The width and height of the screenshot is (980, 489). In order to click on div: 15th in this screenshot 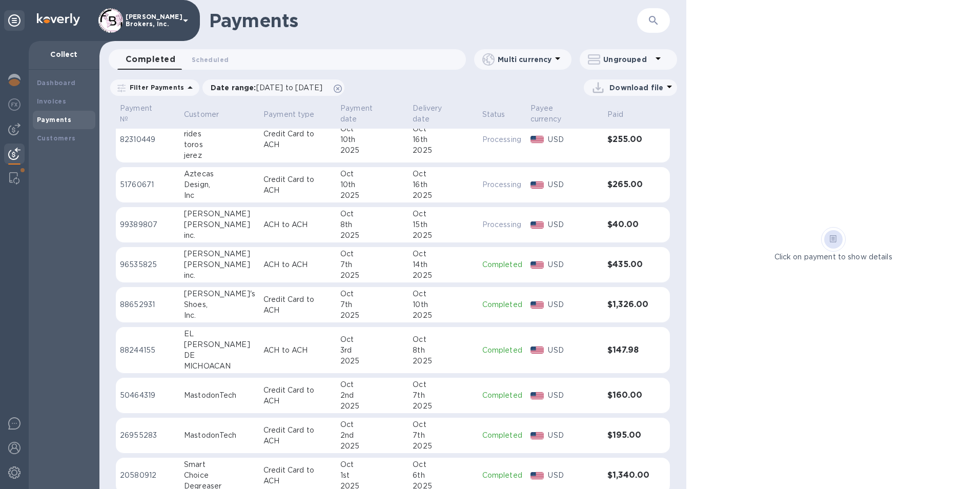, I will do `click(443, 224)`.